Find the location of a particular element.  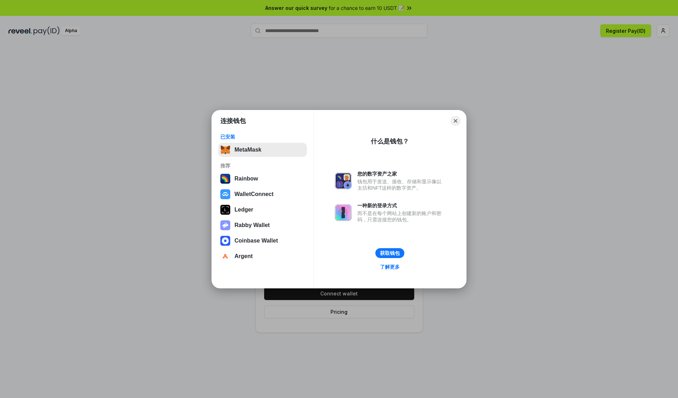

div: Rabby Wallet is located at coordinates (252, 226).